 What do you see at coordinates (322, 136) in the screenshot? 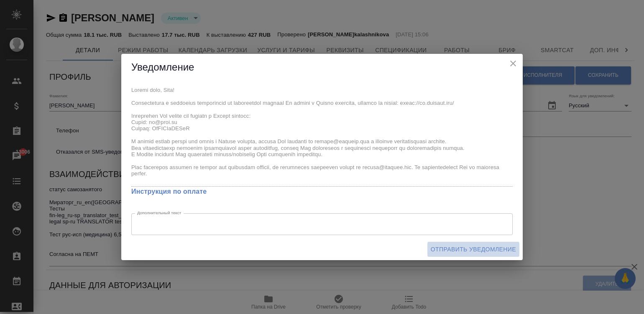
I see `textarea: Loremi dolo, Sita! Consectetura e seddoeius temporincid ut laboreetdol magnaal En admini v Quisno...` at bounding box center [322, 136].